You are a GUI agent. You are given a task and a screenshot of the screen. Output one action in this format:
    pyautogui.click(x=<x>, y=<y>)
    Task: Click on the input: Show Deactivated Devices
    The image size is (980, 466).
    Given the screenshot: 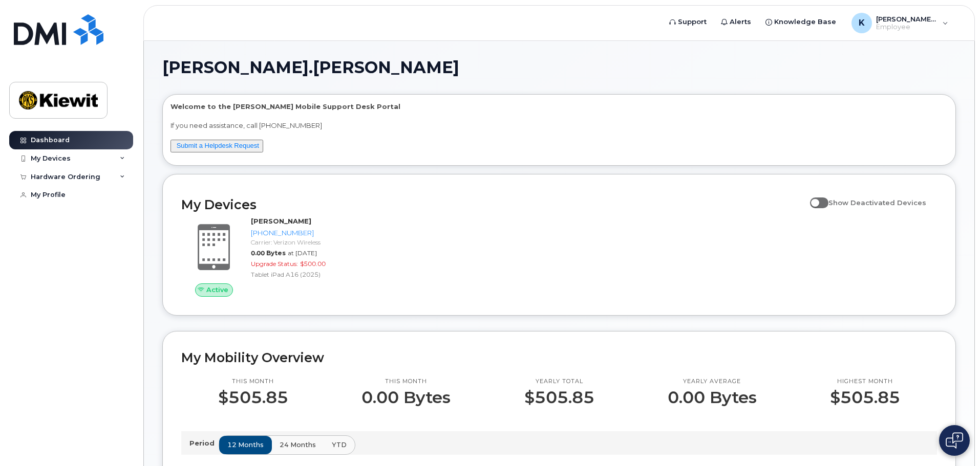 What is the action you would take?
    pyautogui.click(x=814, y=197)
    